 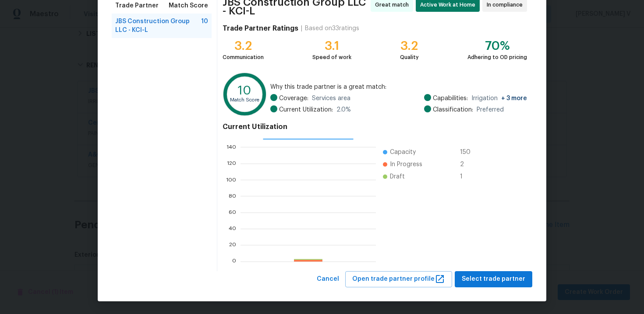 I want to click on span: Trade Partner, so click(x=137, y=5).